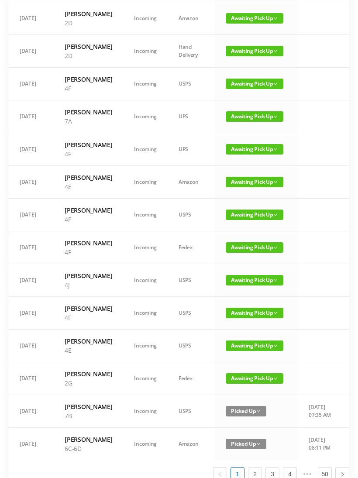 The width and height of the screenshot is (358, 478). Describe the element at coordinates (220, 475) in the screenshot. I see `i: icon: left` at that location.